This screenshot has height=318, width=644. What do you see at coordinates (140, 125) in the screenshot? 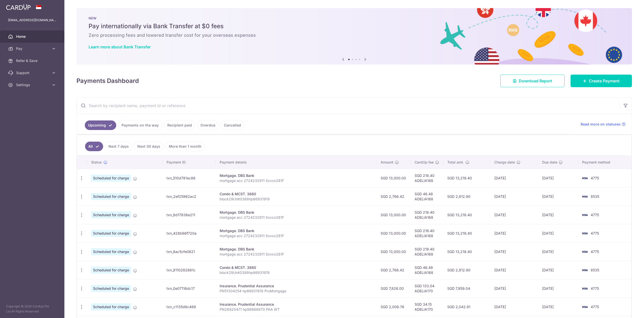
I see `a: Payments on the way` at bounding box center [140, 125].